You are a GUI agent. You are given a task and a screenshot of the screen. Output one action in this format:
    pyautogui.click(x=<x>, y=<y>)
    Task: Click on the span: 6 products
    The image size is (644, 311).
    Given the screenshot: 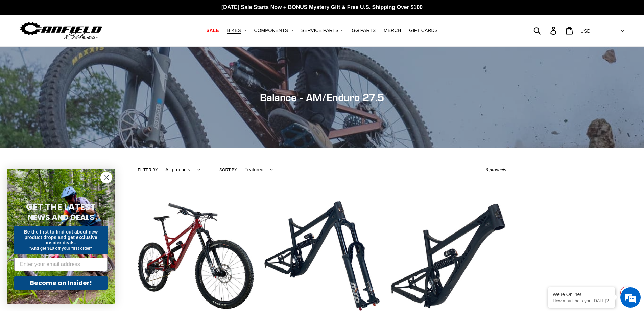 What is the action you would take?
    pyautogui.click(x=496, y=170)
    